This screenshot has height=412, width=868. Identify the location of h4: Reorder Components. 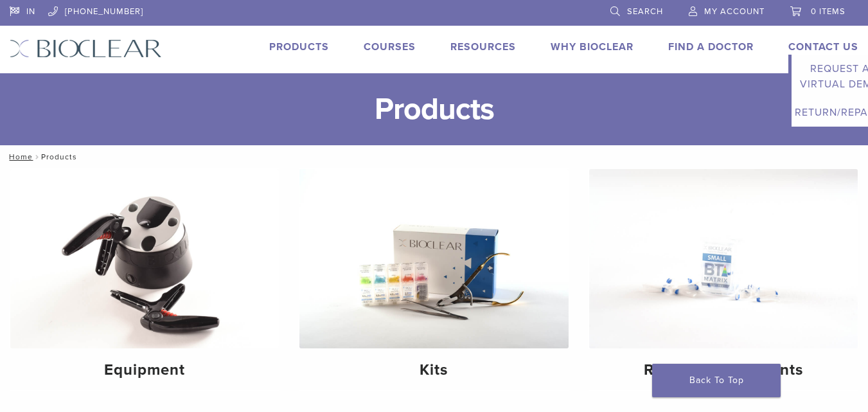
(724, 370).